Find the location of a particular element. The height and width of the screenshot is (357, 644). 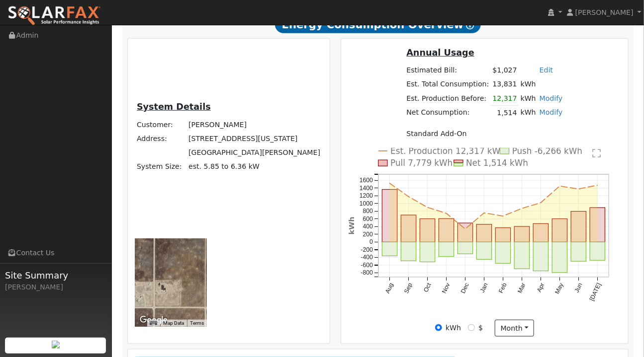

u: Annual Usage is located at coordinates (441, 53).